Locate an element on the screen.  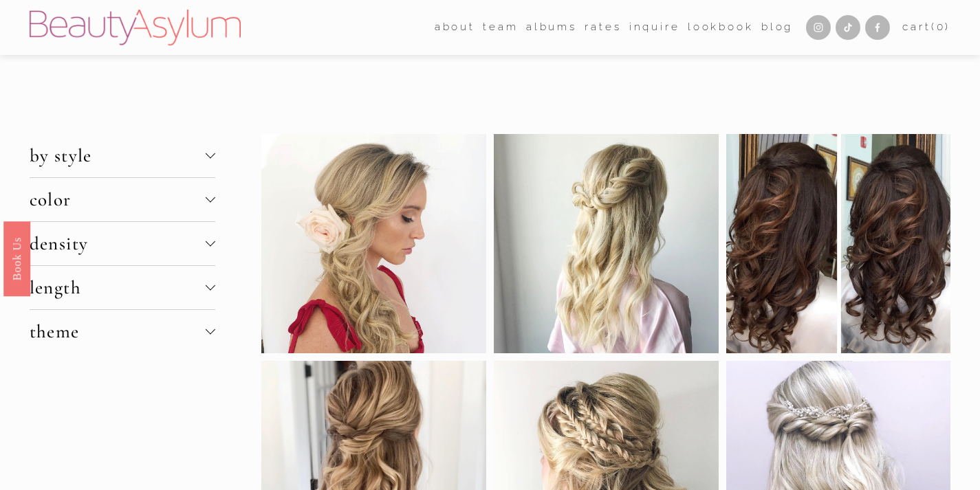
button: by style is located at coordinates (122, 155).